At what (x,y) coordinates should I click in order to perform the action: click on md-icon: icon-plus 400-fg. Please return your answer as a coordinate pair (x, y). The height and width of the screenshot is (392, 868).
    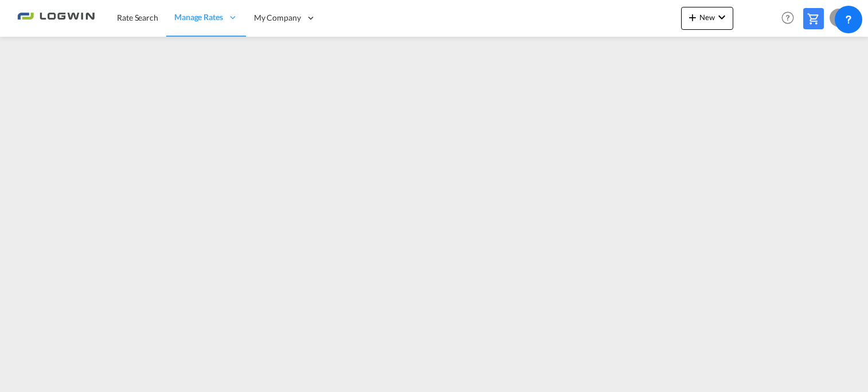
    Looking at the image, I should click on (692, 17).